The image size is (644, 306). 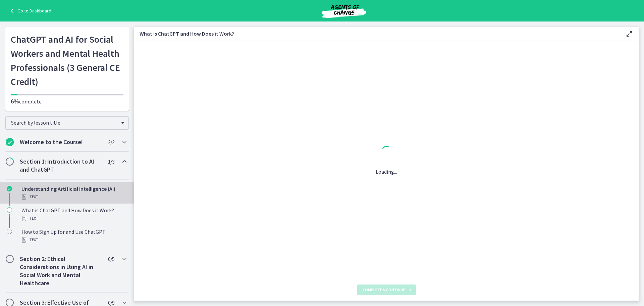 What do you see at coordinates (15, 101) in the screenshot?
I see `span: 6%` at bounding box center [15, 101].